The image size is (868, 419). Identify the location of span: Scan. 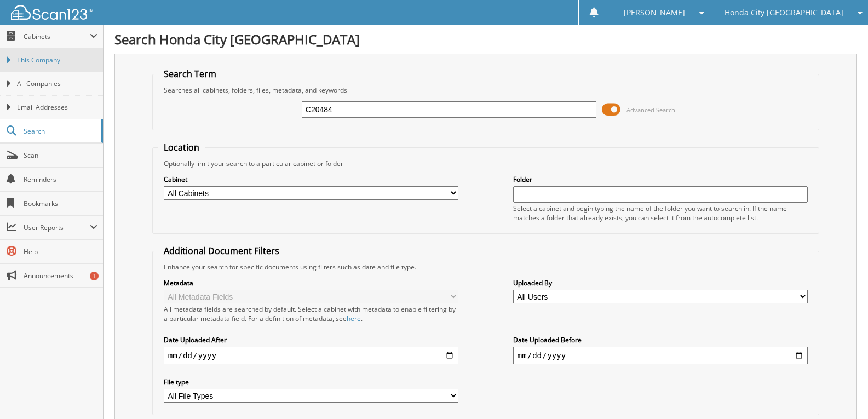
(61, 155).